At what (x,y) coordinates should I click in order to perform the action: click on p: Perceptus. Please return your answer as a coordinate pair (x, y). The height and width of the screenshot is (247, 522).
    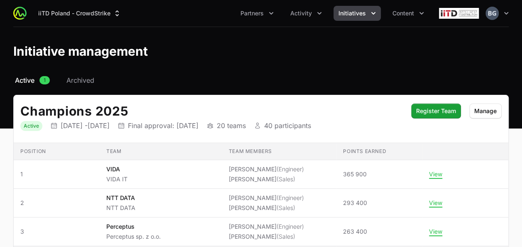
    Looking at the image, I should click on (133, 227).